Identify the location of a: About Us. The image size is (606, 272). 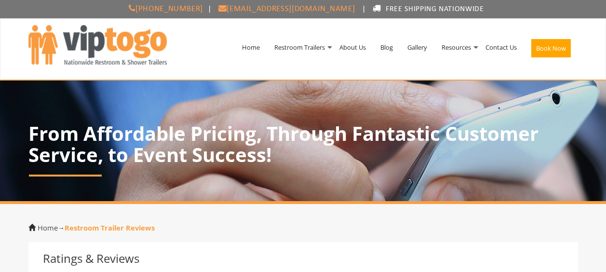
(352, 47).